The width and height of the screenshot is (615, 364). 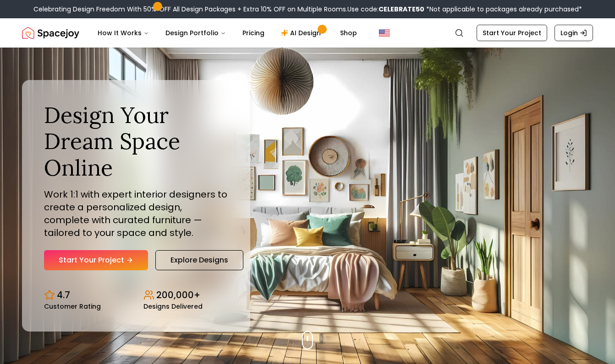 I want to click on div: Celebrating Design Freedom With 50% OFF All Design Packages + Extra 10% OFF on Multiple Rooms., so click(x=307, y=9).